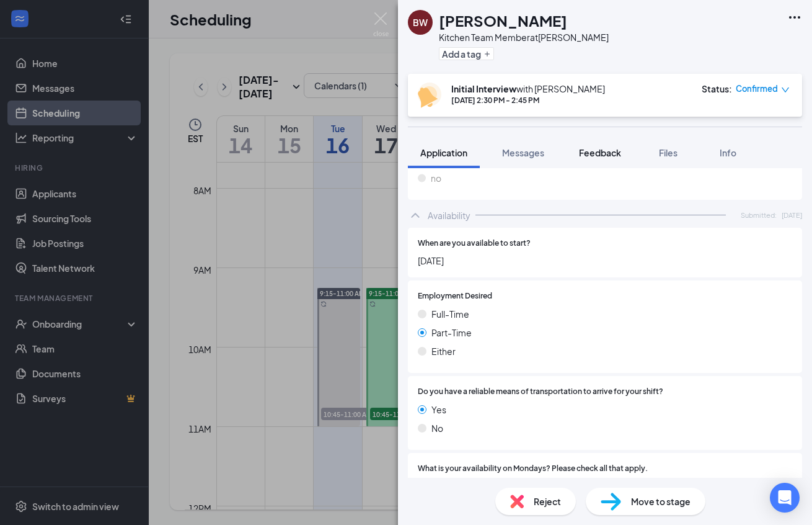  I want to click on svg: Ellipses, so click(795, 17).